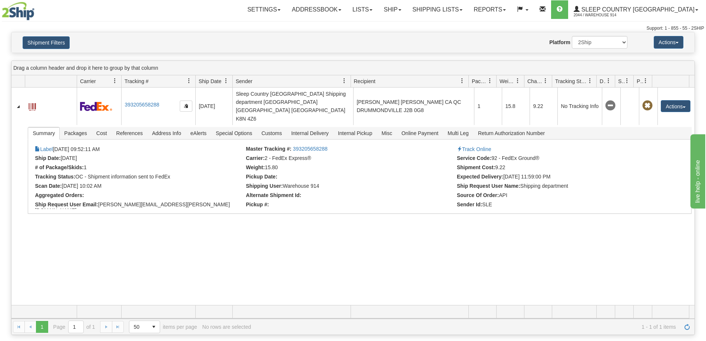 This screenshot has width=706, height=341. Describe the element at coordinates (47, 158) in the screenshot. I see `strong: Ship Date:` at that location.